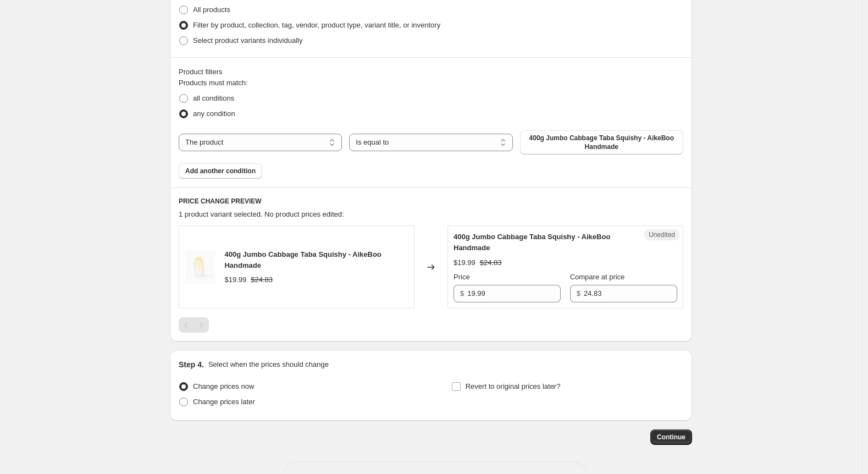 Image resolution: width=868 pixels, height=474 pixels. Describe the element at coordinates (261, 214) in the screenshot. I see `span: 1 product variant selected. No product prices edited:` at that location.